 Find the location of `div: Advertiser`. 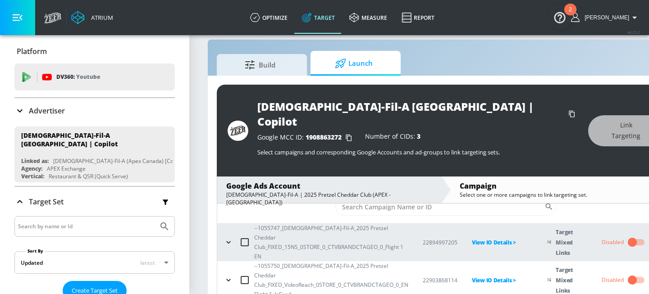

div: Advertiser is located at coordinates (95, 111).